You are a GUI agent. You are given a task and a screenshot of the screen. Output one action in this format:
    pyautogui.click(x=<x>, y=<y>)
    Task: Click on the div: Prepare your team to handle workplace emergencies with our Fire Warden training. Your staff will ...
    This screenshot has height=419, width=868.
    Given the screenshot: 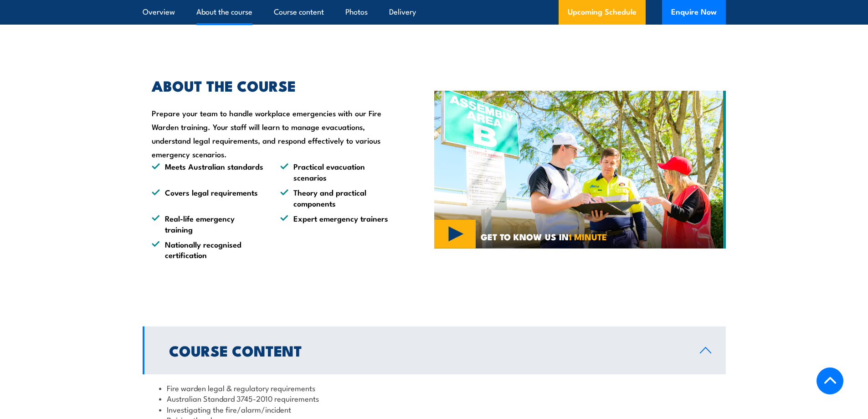 What is the action you would take?
    pyautogui.click(x=267, y=169)
    